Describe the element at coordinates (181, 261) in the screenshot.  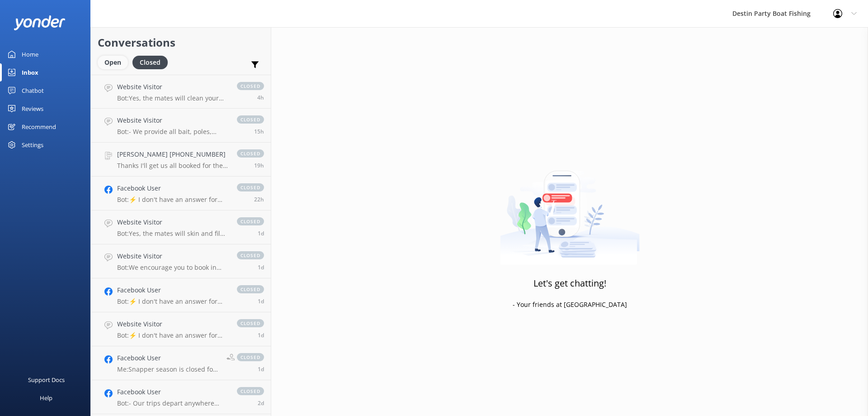
I see `a: Website VisitorBot:We encourage you to book in advance! You can see all of our trips and availabi...` at that location.